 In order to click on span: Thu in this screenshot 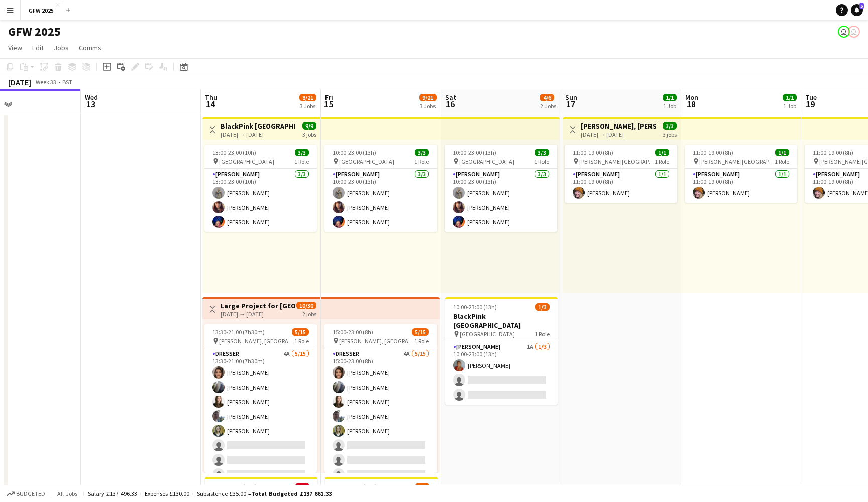, I will do `click(211, 97)`.